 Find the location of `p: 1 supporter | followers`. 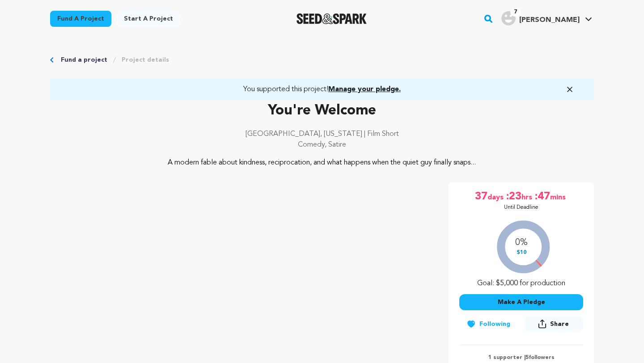

p: 1 supporter | followers is located at coordinates (521, 358).